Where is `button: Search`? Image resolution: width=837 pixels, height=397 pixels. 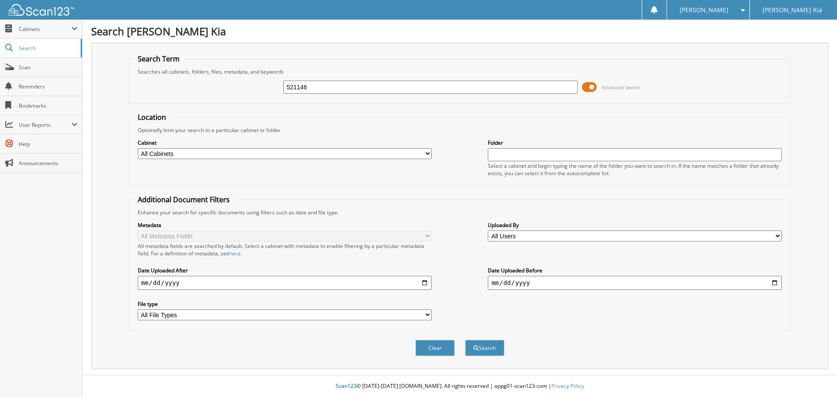
button: Search is located at coordinates (485, 348).